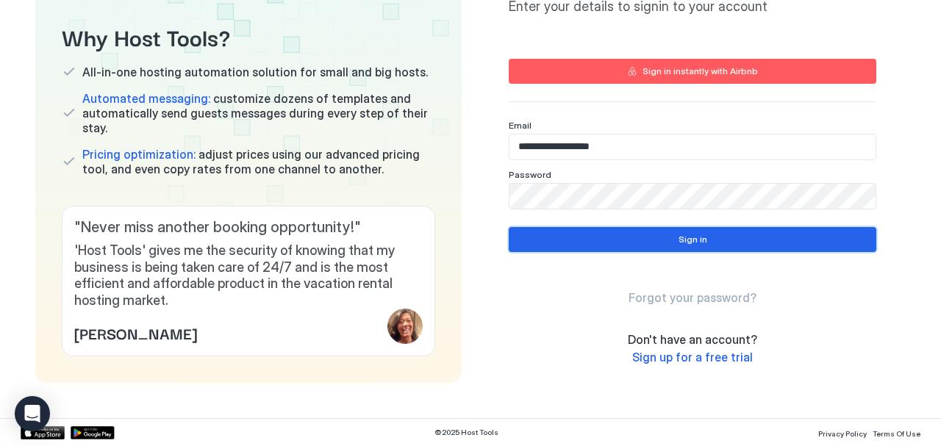 This screenshot has width=941, height=446. I want to click on button: Sign in, so click(692, 240).